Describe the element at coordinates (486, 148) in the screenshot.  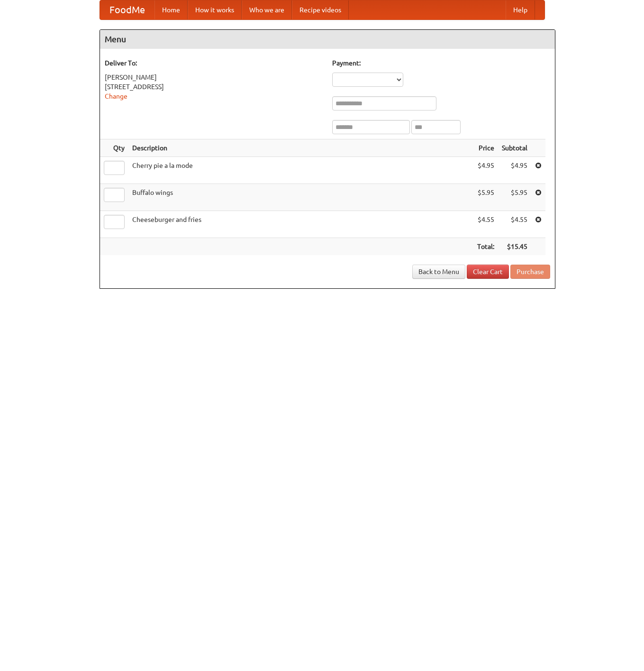
I see `th: Price` at that location.